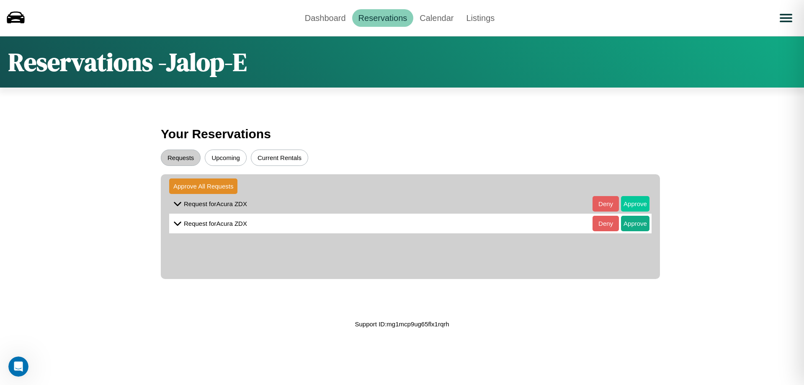 The height and width of the screenshot is (385, 804). I want to click on a: Listings, so click(480, 18).